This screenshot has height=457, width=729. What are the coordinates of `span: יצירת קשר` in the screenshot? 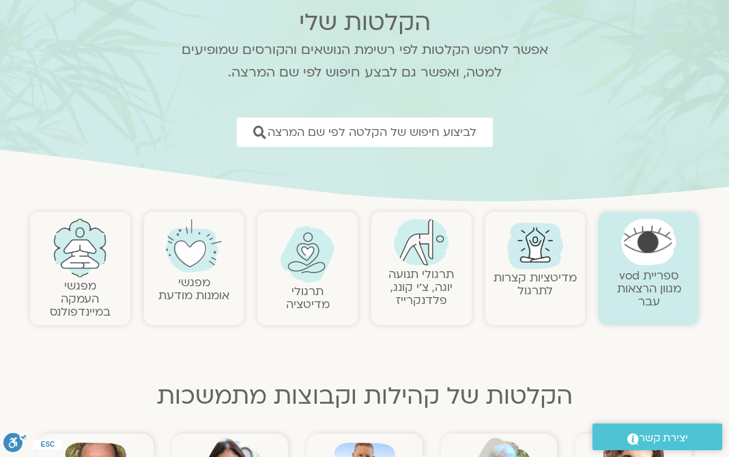 It's located at (664, 438).